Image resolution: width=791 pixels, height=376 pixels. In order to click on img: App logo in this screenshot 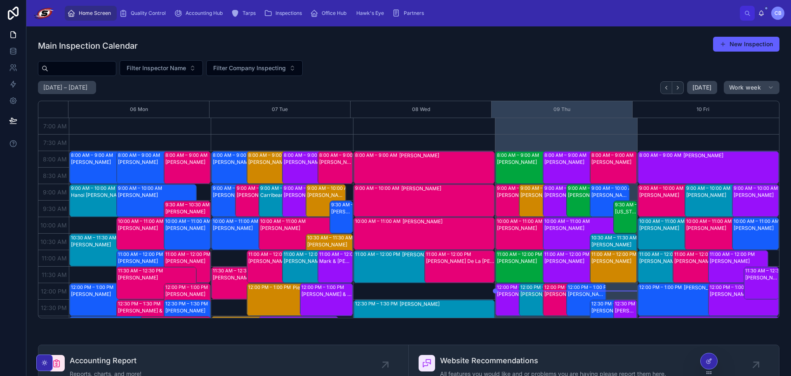, I will do `click(44, 13)`.